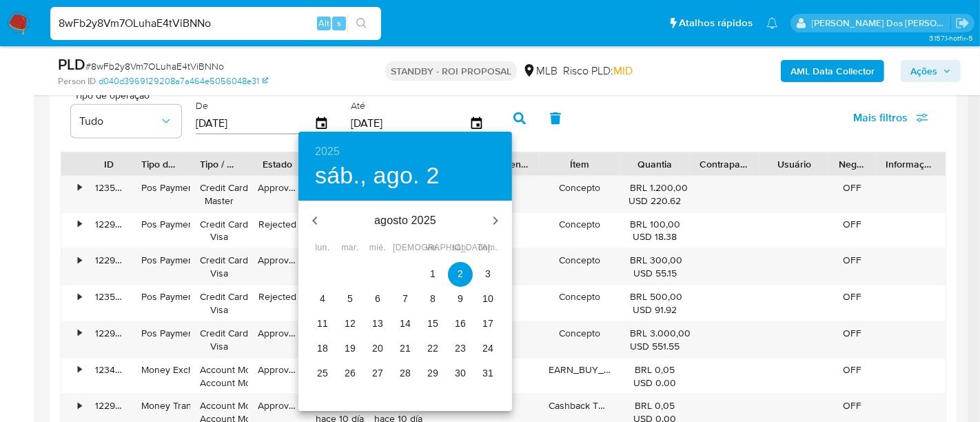 The height and width of the screenshot is (422, 980). What do you see at coordinates (350, 373) in the screenshot?
I see `p: 26` at bounding box center [350, 373].